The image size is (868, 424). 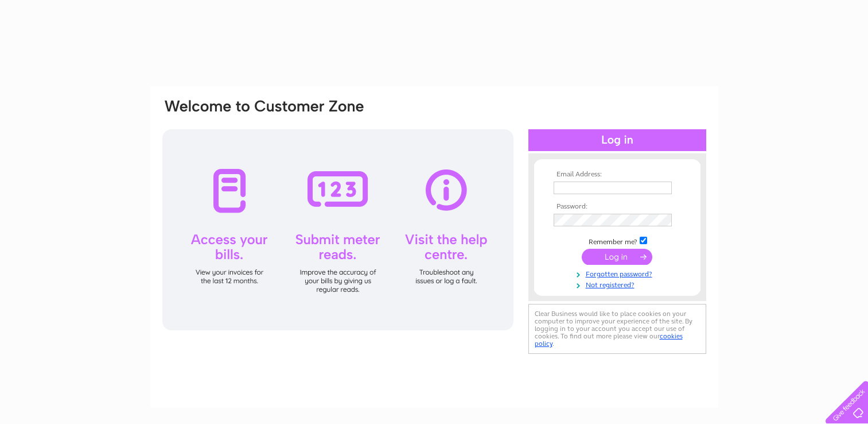 I want to click on td: Remember me?, so click(x=617, y=240).